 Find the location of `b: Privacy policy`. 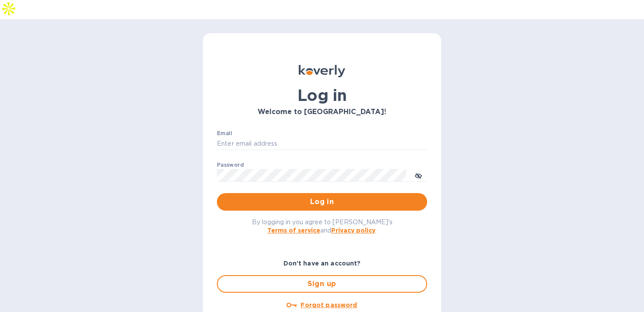

b: Privacy policy is located at coordinates (353, 230).